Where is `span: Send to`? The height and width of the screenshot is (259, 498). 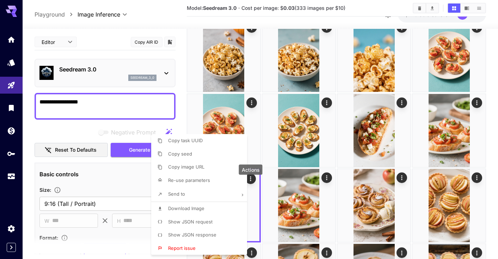
span: Send to is located at coordinates (177, 194).